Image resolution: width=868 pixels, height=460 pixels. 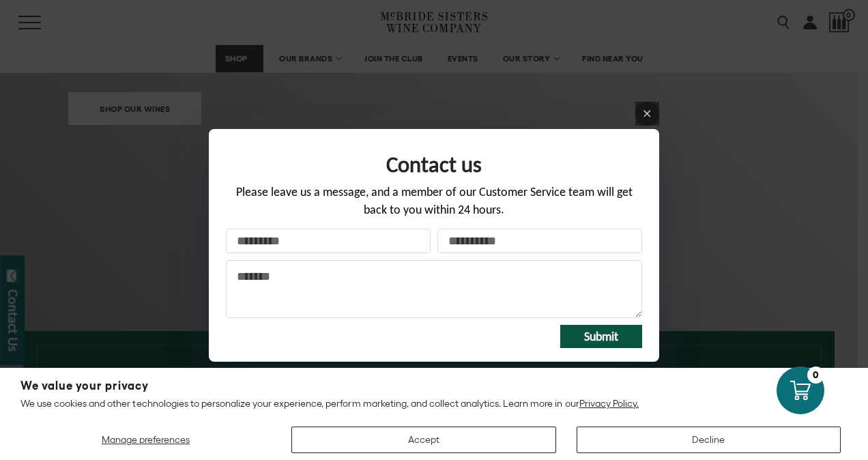 What do you see at coordinates (434, 205) in the screenshot?
I see `div: Please leave us a message, and a member of our Customer Service team will get back to you within ...` at bounding box center [434, 205].